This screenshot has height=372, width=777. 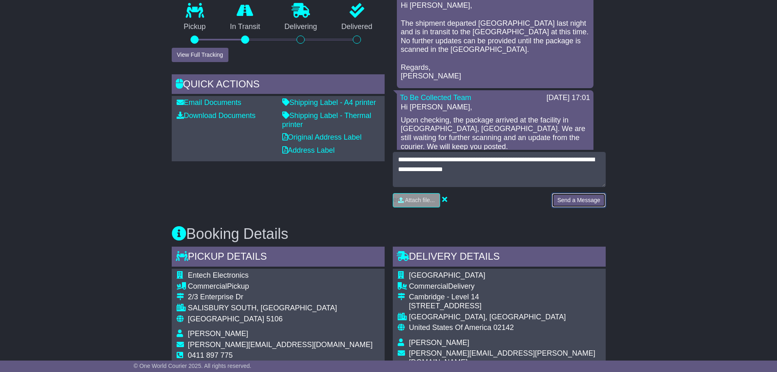 I want to click on p: Pickup, so click(x=195, y=27).